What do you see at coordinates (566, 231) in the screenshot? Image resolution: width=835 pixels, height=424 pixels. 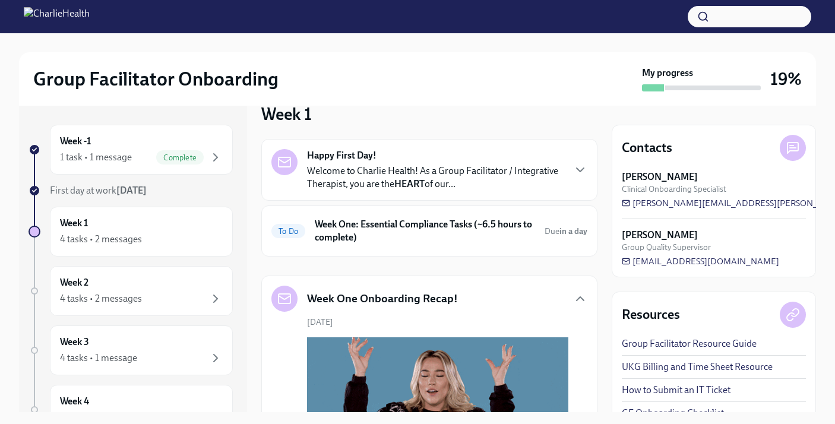 I see `span: Due` at bounding box center [566, 231].